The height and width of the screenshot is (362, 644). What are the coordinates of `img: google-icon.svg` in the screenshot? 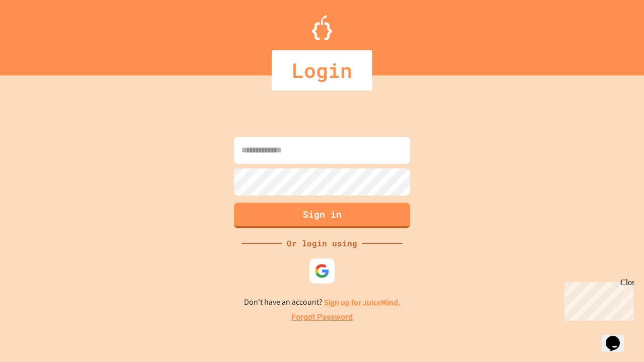 It's located at (322, 271).